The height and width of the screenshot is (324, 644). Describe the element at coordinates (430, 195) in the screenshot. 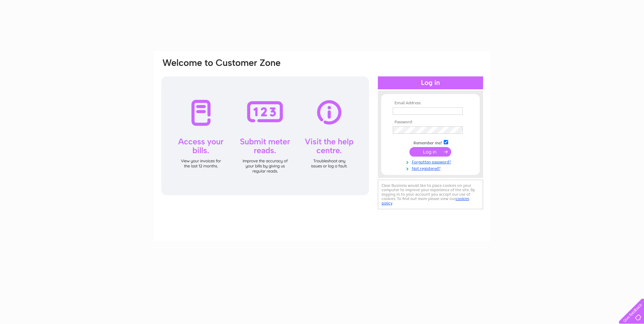

I see `div: Clear Business would like to place cookies on your computer to improve your experience of the sit...` at that location.